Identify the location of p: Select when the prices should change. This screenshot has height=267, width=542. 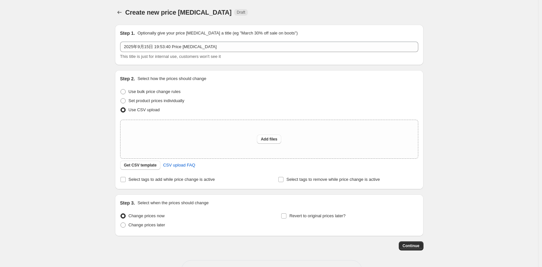
(173, 203).